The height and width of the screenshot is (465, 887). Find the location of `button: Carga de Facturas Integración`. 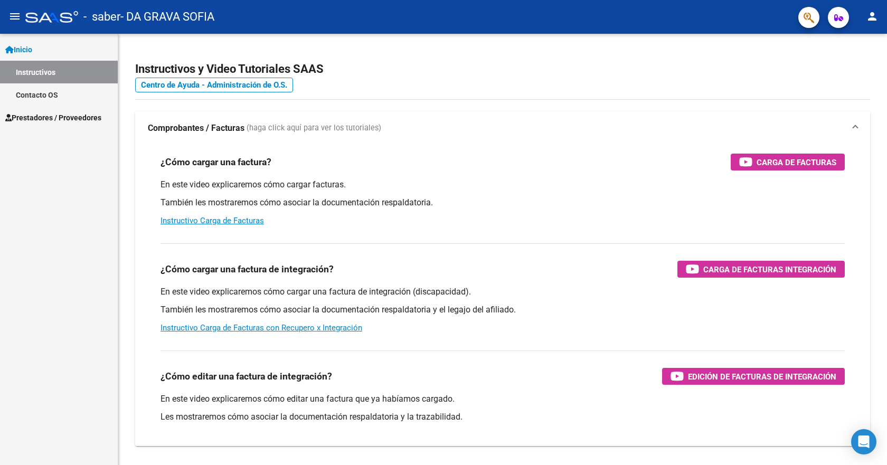

button: Carga de Facturas Integración is located at coordinates (761, 269).